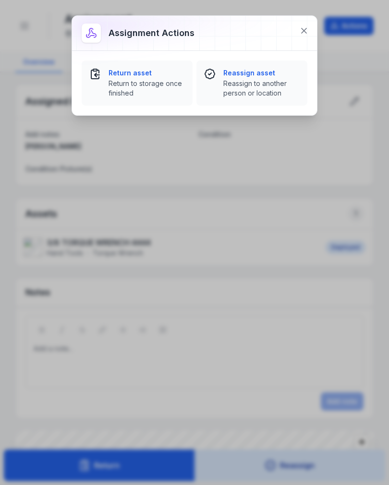 This screenshot has height=485, width=389. What do you see at coordinates (261, 73) in the screenshot?
I see `strong: Reassign asset` at bounding box center [261, 73].